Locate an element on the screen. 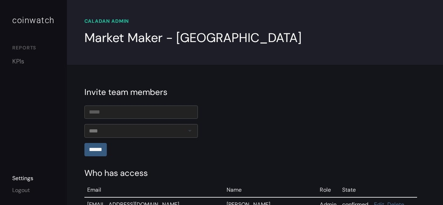  div: REPORTS is located at coordinates (33, 49).